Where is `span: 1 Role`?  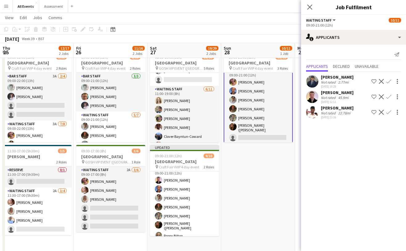
span: 1 Role is located at coordinates (136, 162).